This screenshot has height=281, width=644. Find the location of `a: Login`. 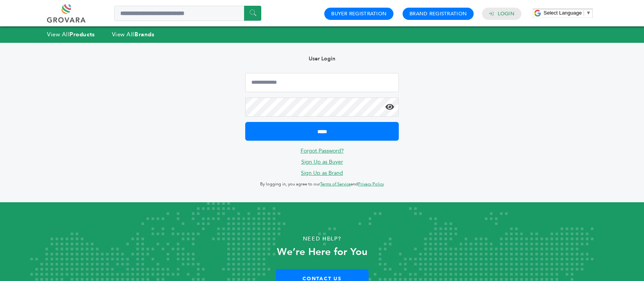

a: Login is located at coordinates (506, 14).